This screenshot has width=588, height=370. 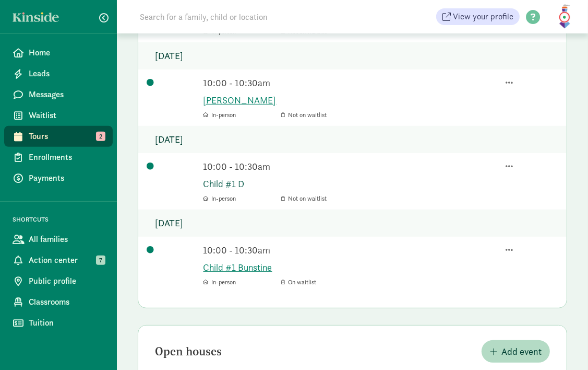 I want to click on input: Search for a family, child or location, so click(x=280, y=17).